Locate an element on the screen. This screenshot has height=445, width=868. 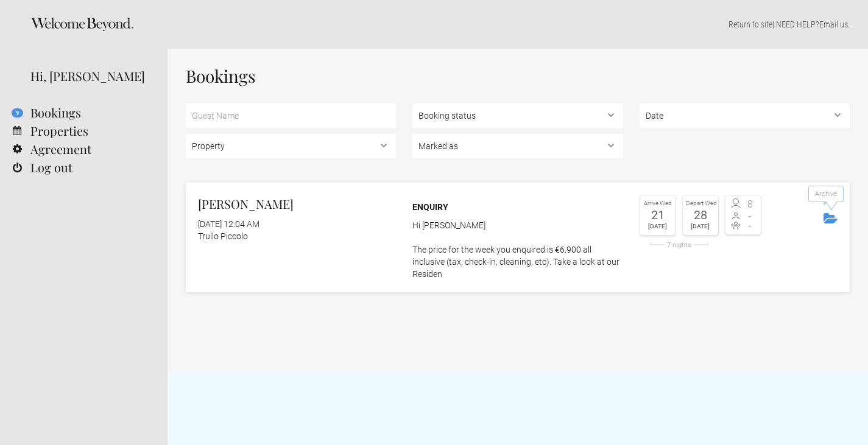
div: Trullo Piccolo is located at coordinates (297, 236).